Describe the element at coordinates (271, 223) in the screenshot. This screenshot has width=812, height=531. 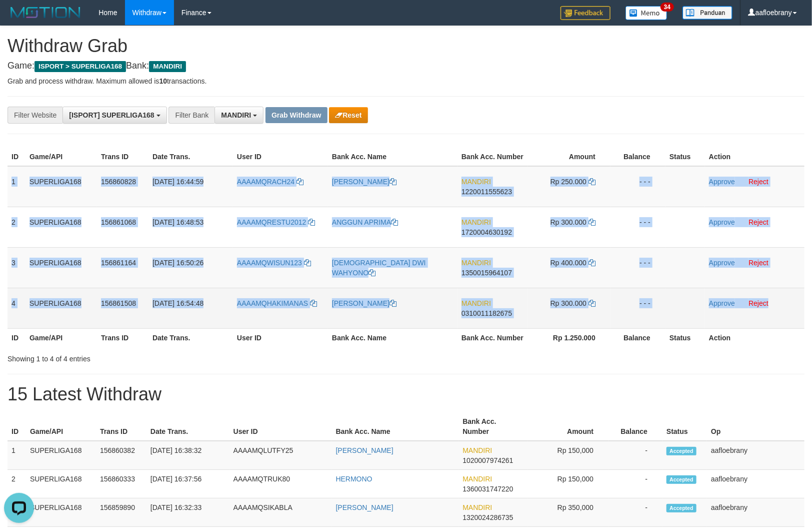
I see `span: AAAAMQRESTU2012` at that location.